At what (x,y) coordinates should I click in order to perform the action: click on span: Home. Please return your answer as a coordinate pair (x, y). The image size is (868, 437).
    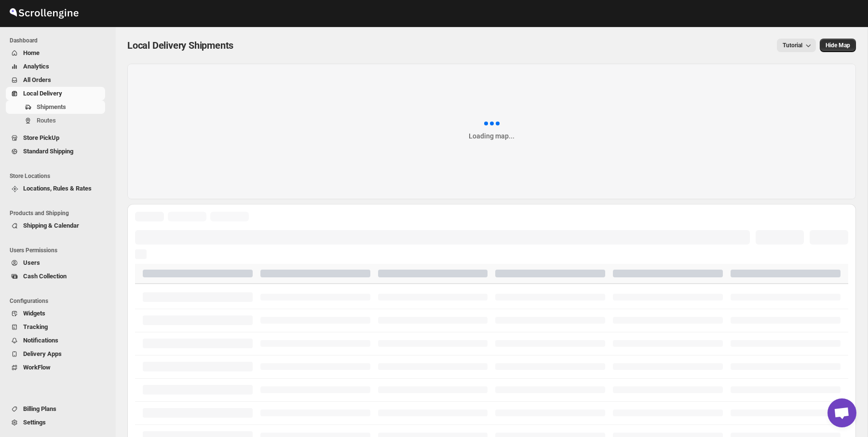
    Looking at the image, I should click on (31, 53).